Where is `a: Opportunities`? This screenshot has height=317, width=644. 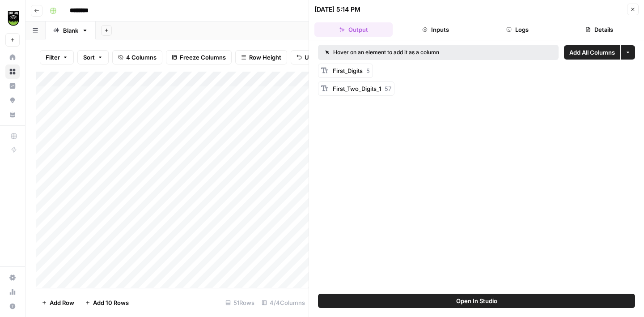 a: Opportunities is located at coordinates (13, 100).